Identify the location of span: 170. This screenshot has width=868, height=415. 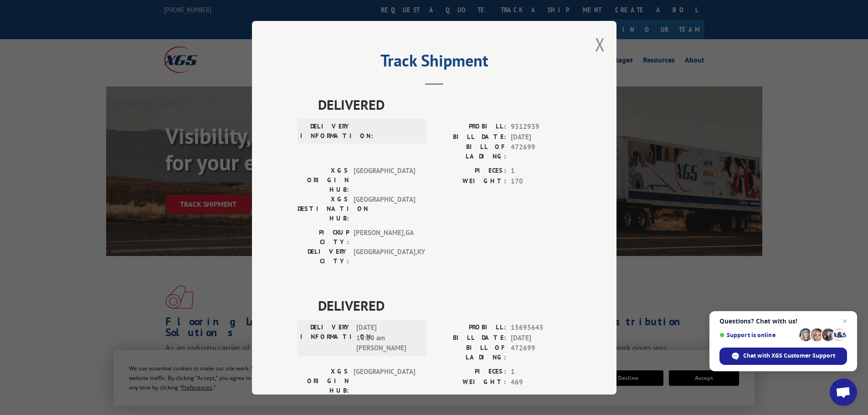
(540, 181).